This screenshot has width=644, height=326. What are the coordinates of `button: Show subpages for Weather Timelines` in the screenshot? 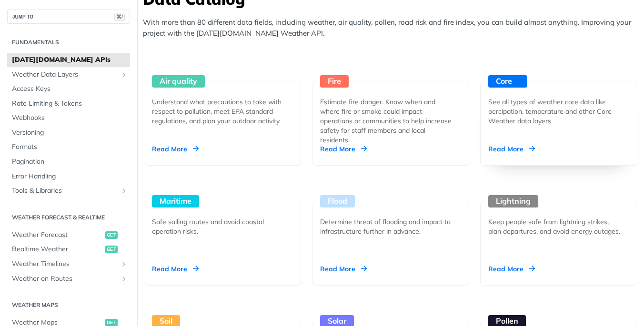 It's located at (124, 264).